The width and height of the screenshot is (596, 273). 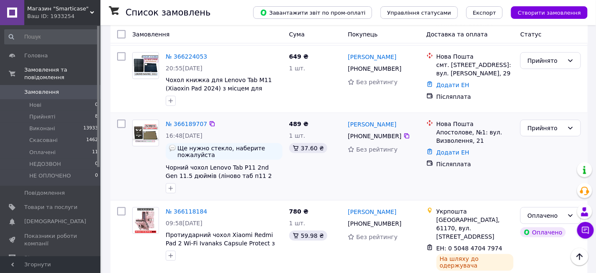 What do you see at coordinates (222, 176) in the screenshot?
I see `a: Чорний чохол Lenovo Tab P11 2nd Gen 11.5 дюймів (ліново таб п11 2 ген) з малюнком Очі (не чіпай м...` at bounding box center [222, 176].